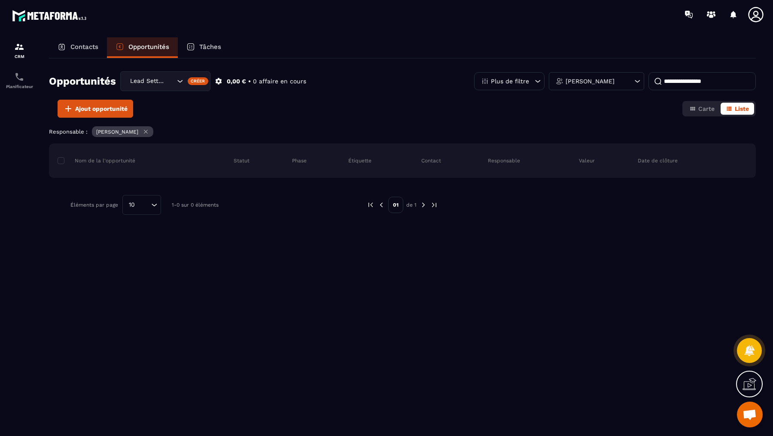  What do you see at coordinates (396, 205) in the screenshot?
I see `p: 01` at bounding box center [396, 205].